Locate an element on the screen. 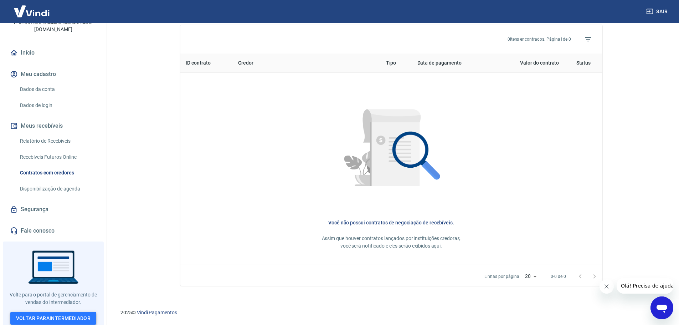  span: Filtros is located at coordinates (588, 39).